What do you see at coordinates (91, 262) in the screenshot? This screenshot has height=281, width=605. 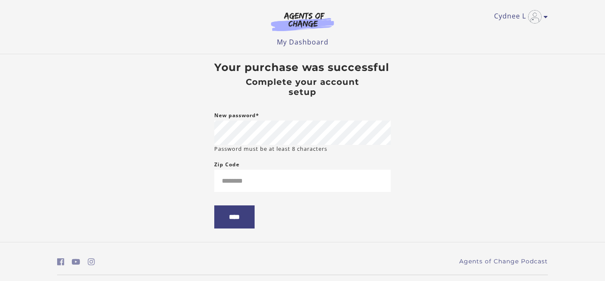 I see `i: https://www.instagram.com/agentsofchangeprep/ (Open in a new window)` at bounding box center [91, 262].